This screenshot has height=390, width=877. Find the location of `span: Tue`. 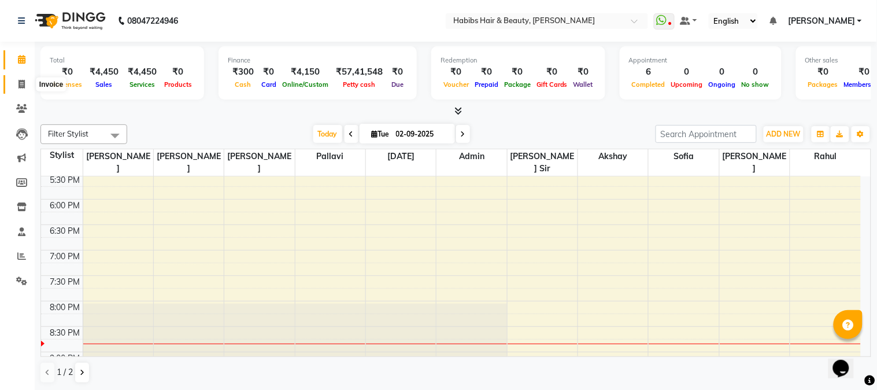

span: Tue is located at coordinates (381, 134).